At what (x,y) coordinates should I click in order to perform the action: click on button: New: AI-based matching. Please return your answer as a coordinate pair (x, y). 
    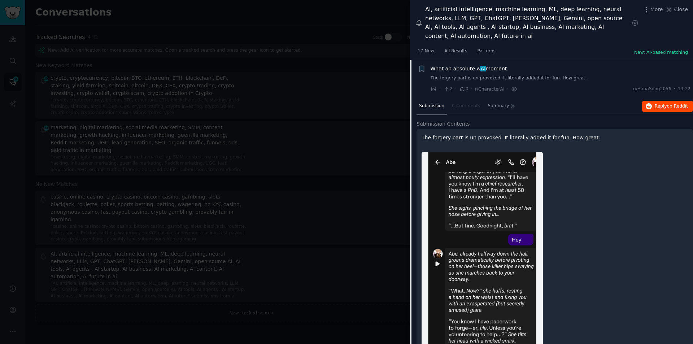
    Looking at the image, I should click on (661, 53).